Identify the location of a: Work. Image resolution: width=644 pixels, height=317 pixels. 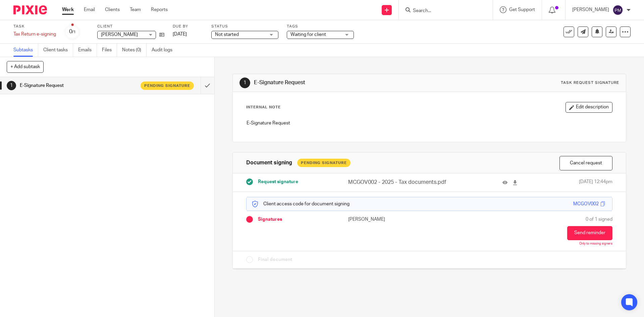
(68, 10).